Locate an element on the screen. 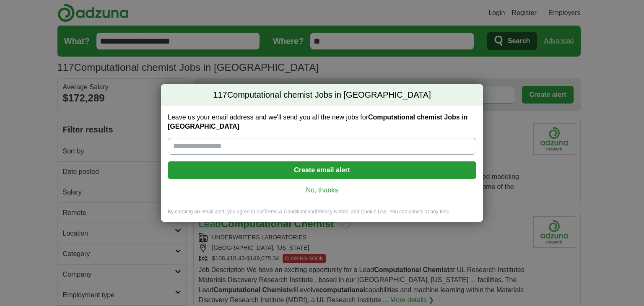 Image resolution: width=644 pixels, height=306 pixels. span: 117 is located at coordinates (220, 95).